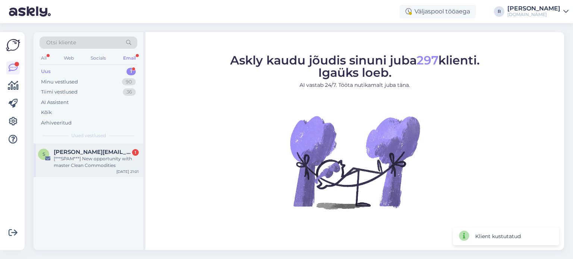 Image resolution: width=573 pixels, height=259 pixels. Describe the element at coordinates (59, 92) in the screenshot. I see `div: Tiimi vestlused` at that location.